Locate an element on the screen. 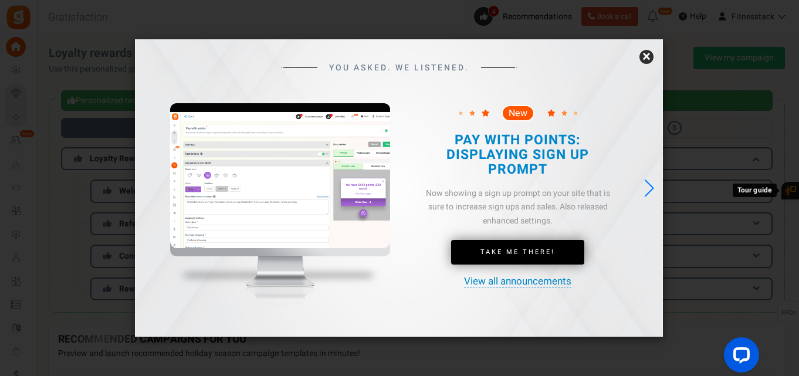 This screenshot has height=376, width=799. span: New is located at coordinates (518, 113).